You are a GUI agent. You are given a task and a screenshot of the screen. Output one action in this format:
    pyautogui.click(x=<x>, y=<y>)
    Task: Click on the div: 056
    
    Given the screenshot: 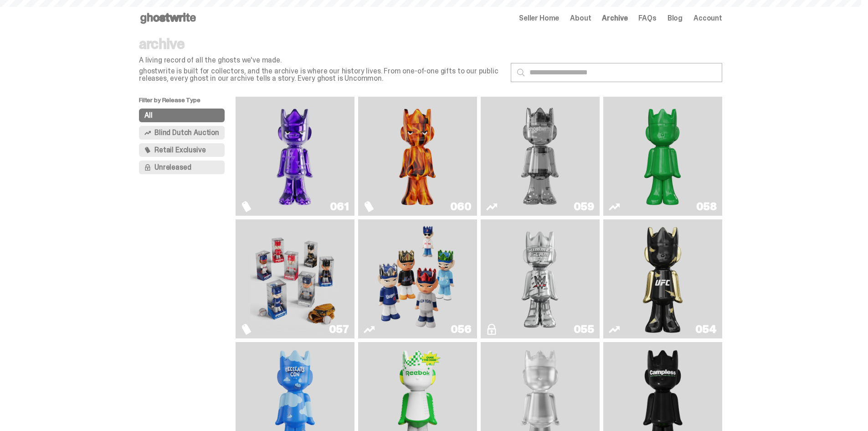 What is the action you would take?
    pyautogui.click(x=461, y=329)
    